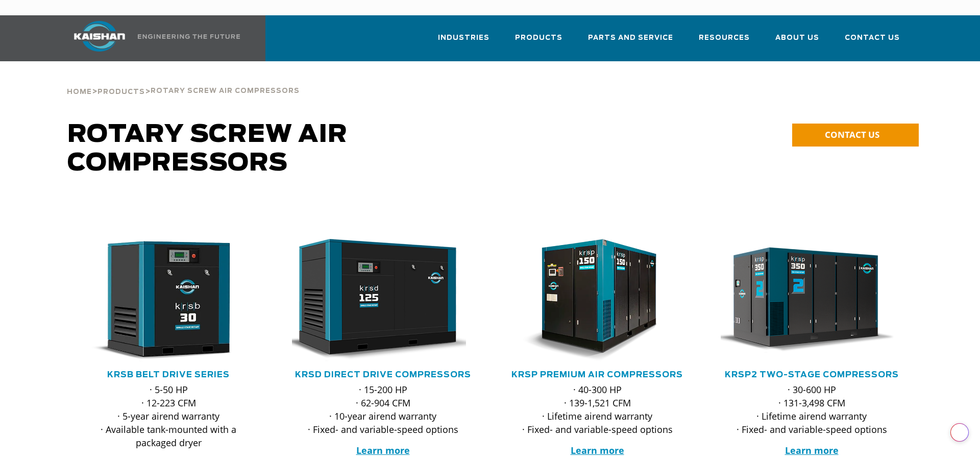 Image resolution: width=980 pixels, height=460 pixels. Describe the element at coordinates (590, 301) in the screenshot. I see `img: krsp150` at that location.